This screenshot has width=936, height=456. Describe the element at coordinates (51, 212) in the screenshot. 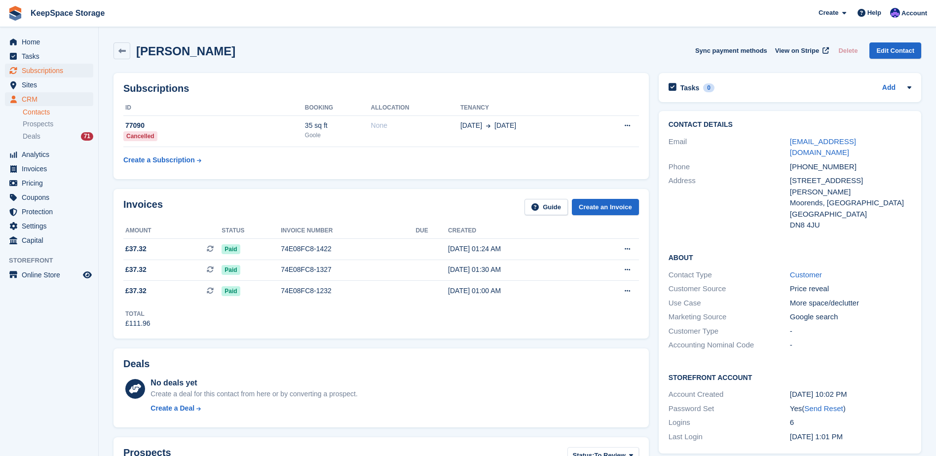

I see `span: Protection` at that location.